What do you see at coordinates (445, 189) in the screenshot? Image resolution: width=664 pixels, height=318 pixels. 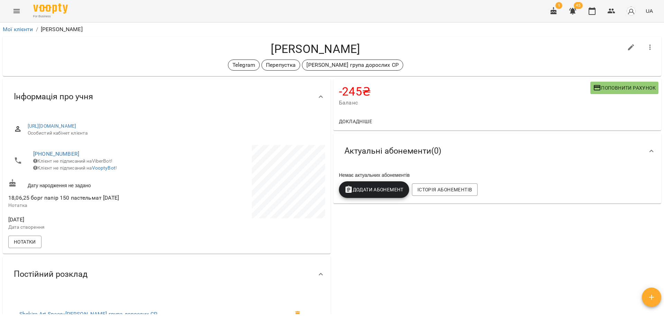 I see `span: Історія абонементів` at bounding box center [445, 189].